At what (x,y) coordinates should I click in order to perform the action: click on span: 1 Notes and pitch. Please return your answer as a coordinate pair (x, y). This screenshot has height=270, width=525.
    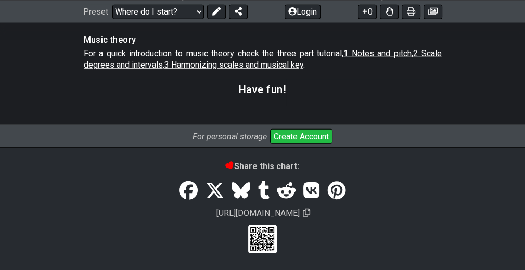
    Looking at the image, I should click on (378, 53).